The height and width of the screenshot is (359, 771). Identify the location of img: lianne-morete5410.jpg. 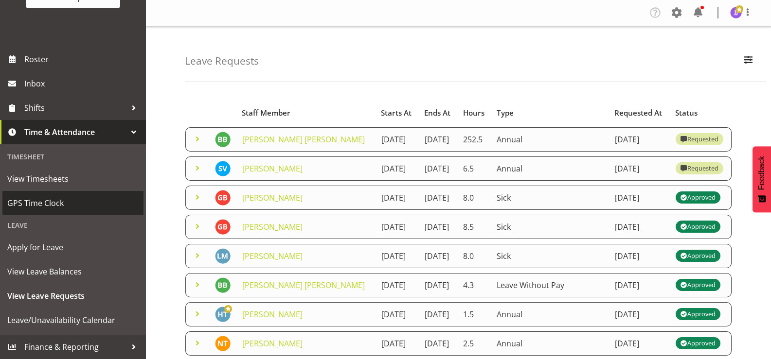
(223, 256).